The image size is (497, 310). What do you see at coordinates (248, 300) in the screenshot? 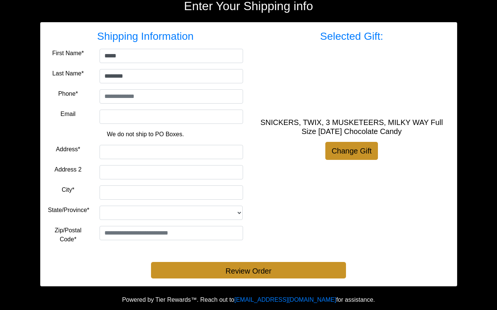
I see `span: Powered by Tier Rewards™. Reach out to for assistance.` at bounding box center [248, 300].